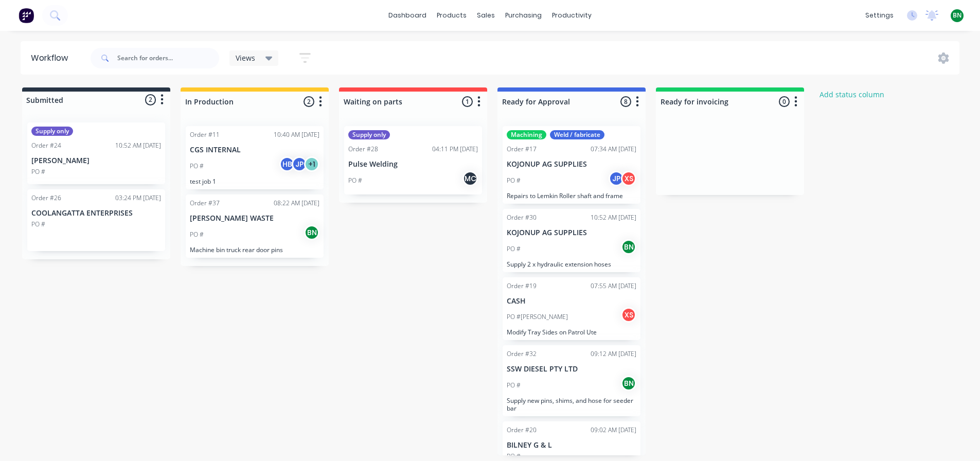 The image size is (980, 461). What do you see at coordinates (363, 149) in the screenshot?
I see `div: Order #28` at bounding box center [363, 149].